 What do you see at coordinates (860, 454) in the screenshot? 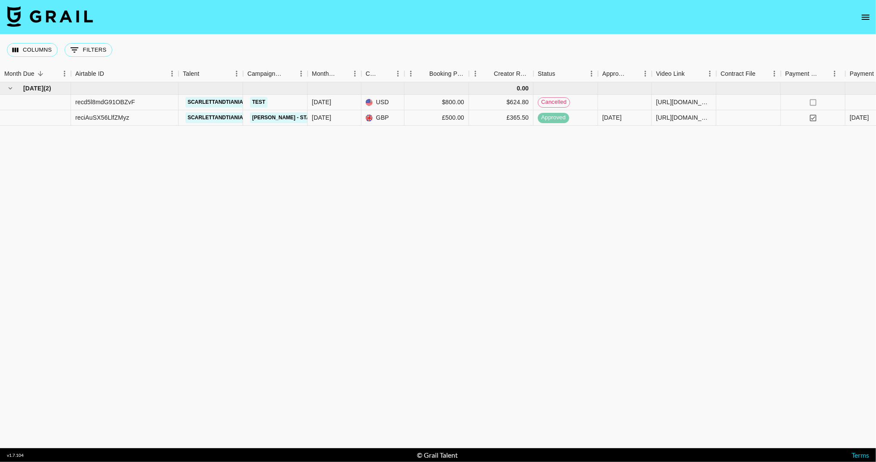
I see `a: Terms` at bounding box center [860, 454].